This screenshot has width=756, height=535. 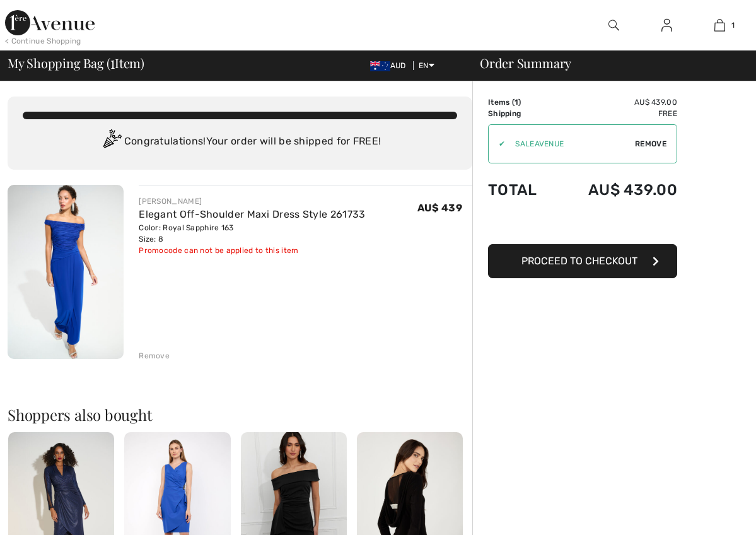 I want to click on span: AUD, so click(x=390, y=66).